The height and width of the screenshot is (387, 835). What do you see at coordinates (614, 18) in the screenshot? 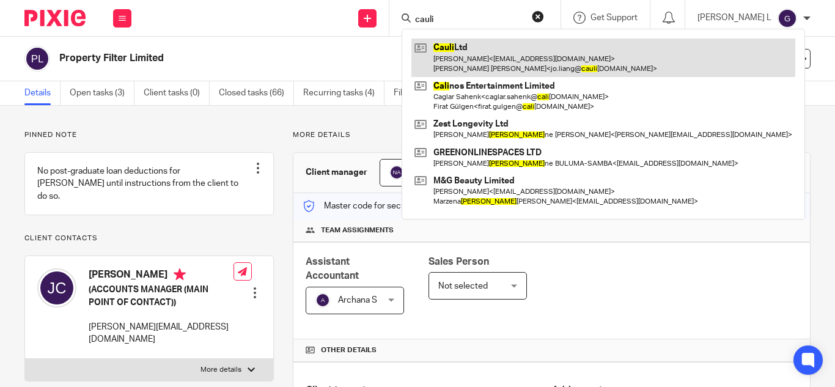
I see `span: Get Support` at bounding box center [614, 18].